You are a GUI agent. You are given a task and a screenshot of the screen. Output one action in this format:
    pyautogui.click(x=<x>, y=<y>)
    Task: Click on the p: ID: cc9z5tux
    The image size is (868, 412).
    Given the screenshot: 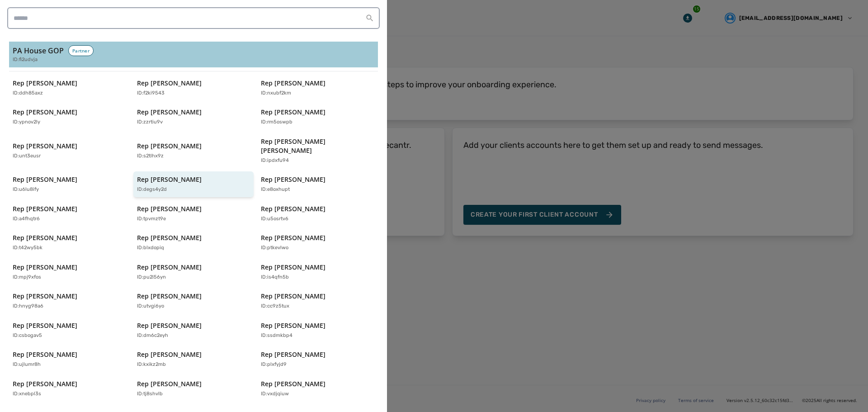 What is the action you would take?
    pyautogui.click(x=275, y=306)
    